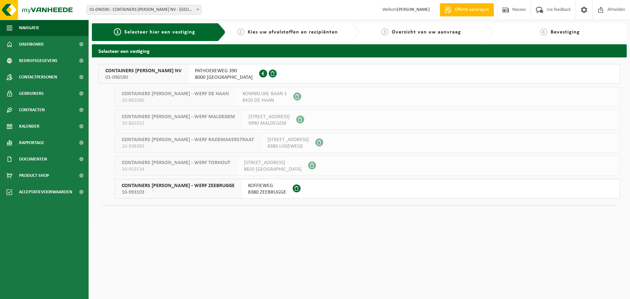  I want to click on h2: Selecteer een vestiging, so click(359, 51).